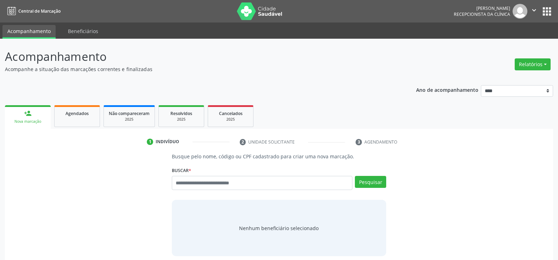 The height and width of the screenshot is (260, 558). Describe the element at coordinates (279, 228) in the screenshot. I see `span: Nenhum beneficiário selecionado` at that location.